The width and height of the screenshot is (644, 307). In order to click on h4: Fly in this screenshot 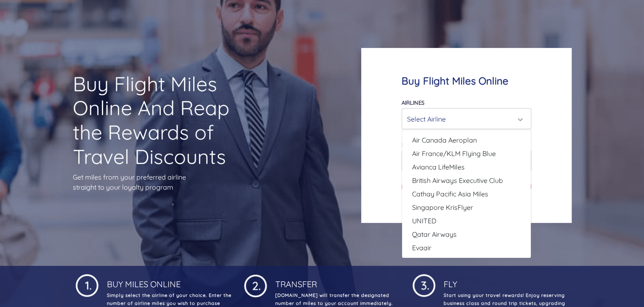, I will do `click(505, 281)`.